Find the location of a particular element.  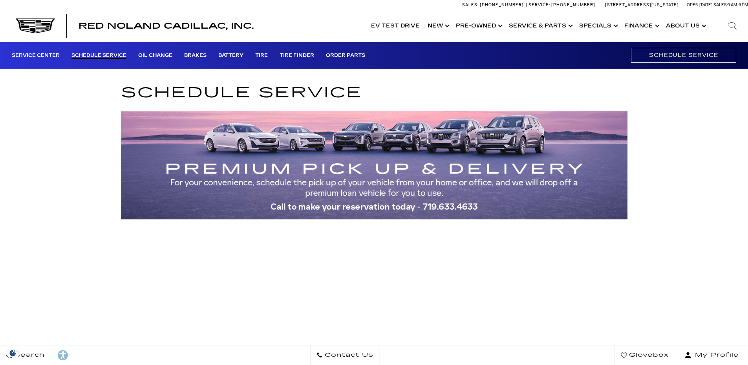

span: Contact Us is located at coordinates (348, 355).